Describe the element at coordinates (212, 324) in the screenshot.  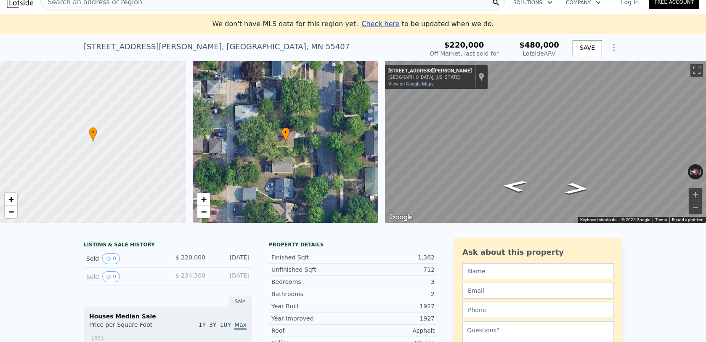
I see `span: 3Y` at that location.